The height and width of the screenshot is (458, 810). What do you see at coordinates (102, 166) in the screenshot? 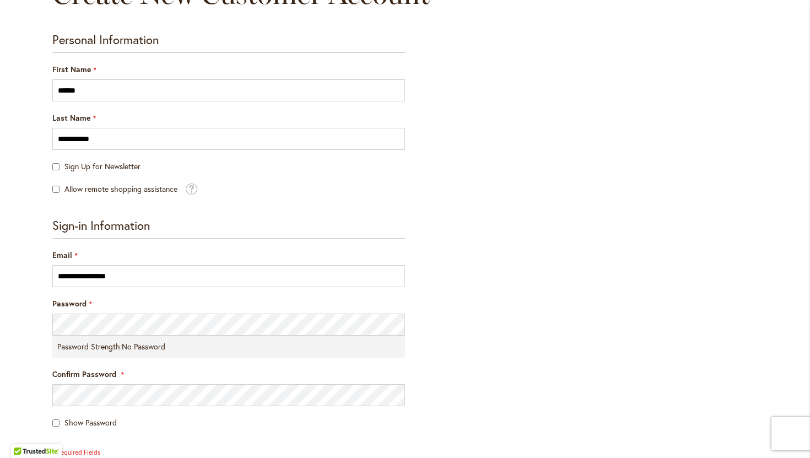
I see `span: Sign Up for Newsletter` at bounding box center [102, 166].